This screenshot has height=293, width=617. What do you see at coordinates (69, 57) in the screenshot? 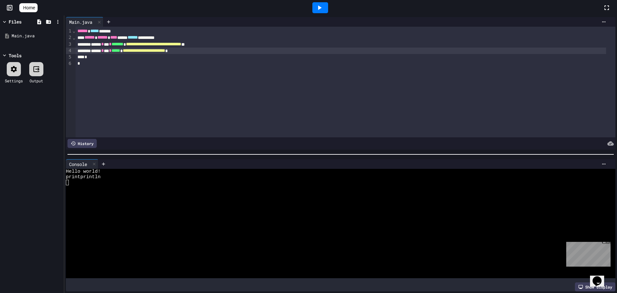
I see `div: 5` at bounding box center [69, 57].